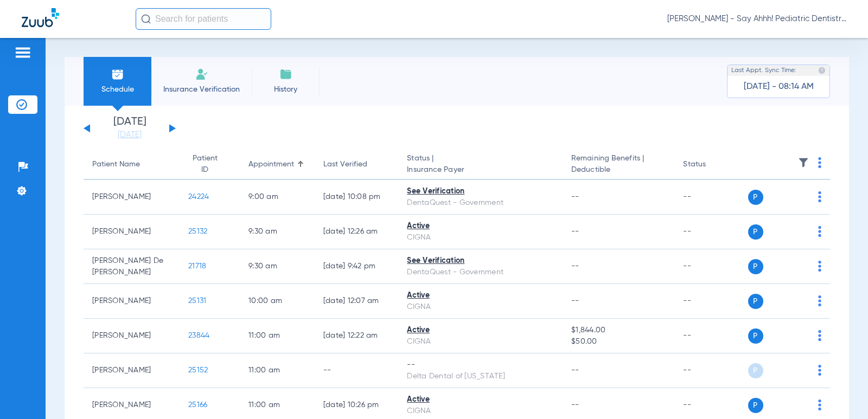  What do you see at coordinates (199, 335) in the screenshot?
I see `span: 23844` at bounding box center [199, 335].